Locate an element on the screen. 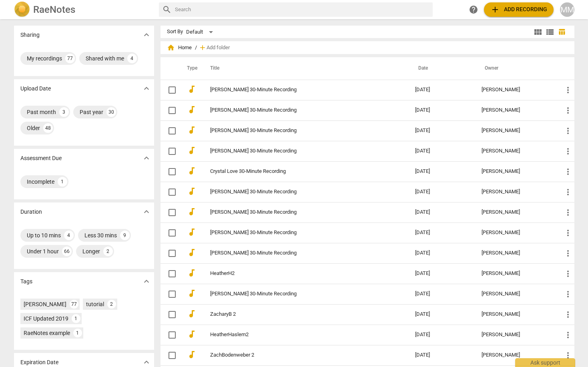 Image resolution: width=588 pixels, height=367 pixels. div: Longer is located at coordinates (91, 251).